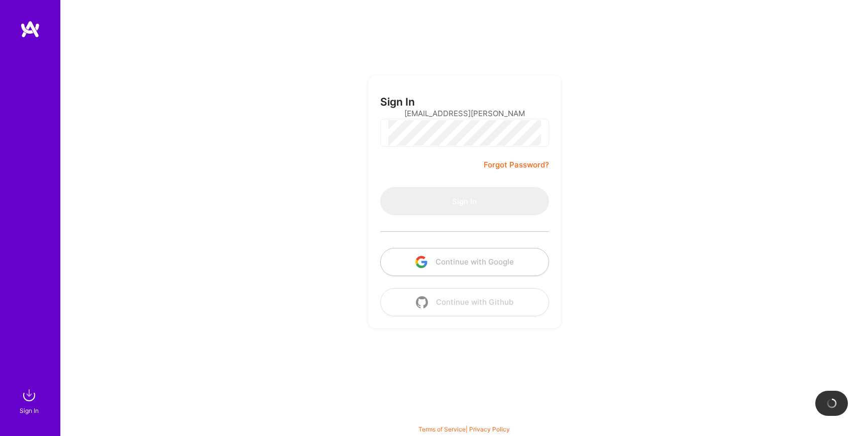  What do you see at coordinates (832, 403) in the screenshot?
I see `img: loading` at bounding box center [832, 403].